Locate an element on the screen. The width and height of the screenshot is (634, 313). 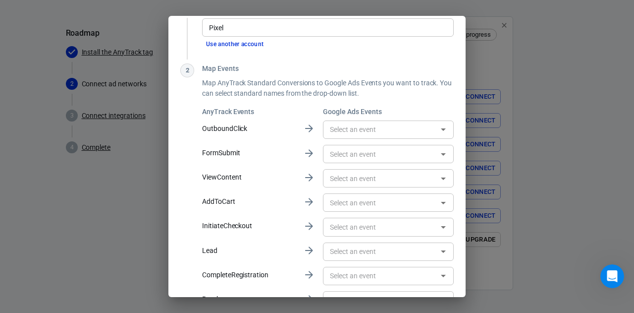
p: FormSubmit is located at coordinates (249, 153).